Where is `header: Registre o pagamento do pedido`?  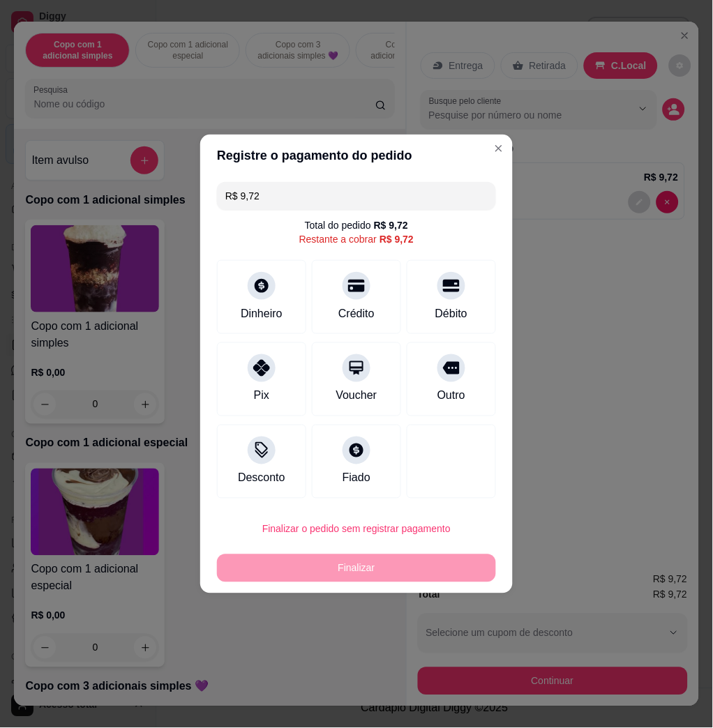
header: Registre o pagamento do pedido is located at coordinates (357, 156).